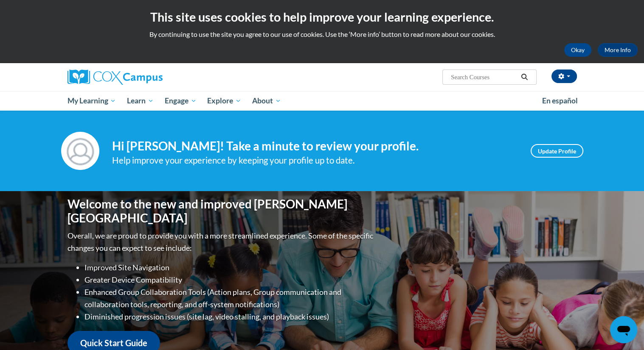  Describe the element at coordinates (322, 34) in the screenshot. I see `p: By continuing to use the site you agree to our use of cookies. Use the ‘More info’ button to read...` at that location.